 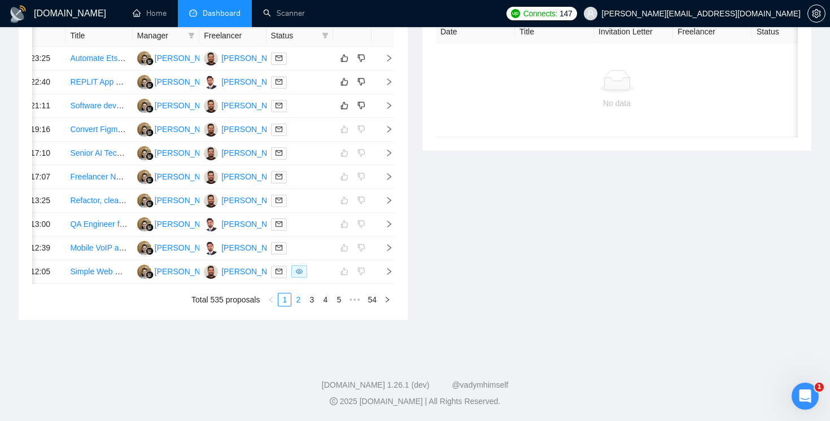 What do you see at coordinates (617, 103) in the screenshot?
I see `div: No data` at bounding box center [617, 103].